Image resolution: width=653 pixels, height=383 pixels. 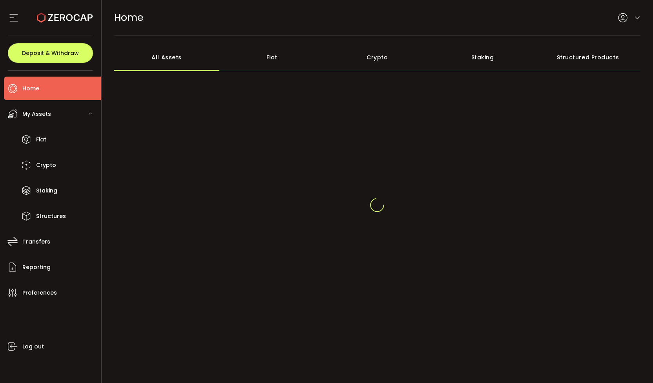 I want to click on span: Preferences, so click(x=40, y=292).